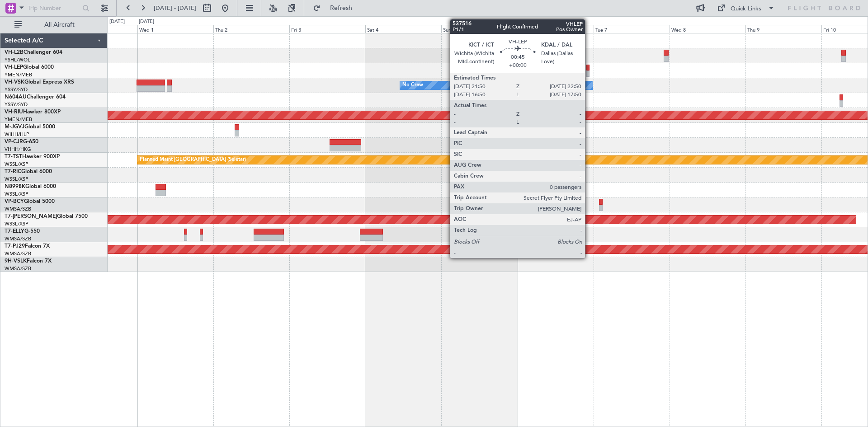 Image resolution: width=868 pixels, height=427 pixels. What do you see at coordinates (27, 246) in the screenshot?
I see `a: T7-PJ29Falcon 7X` at bounding box center [27, 246].